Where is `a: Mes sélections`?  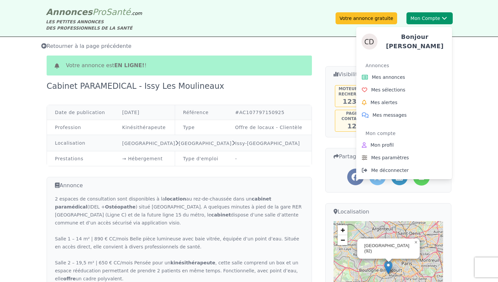 a: Mes sélections is located at coordinates (404, 90).